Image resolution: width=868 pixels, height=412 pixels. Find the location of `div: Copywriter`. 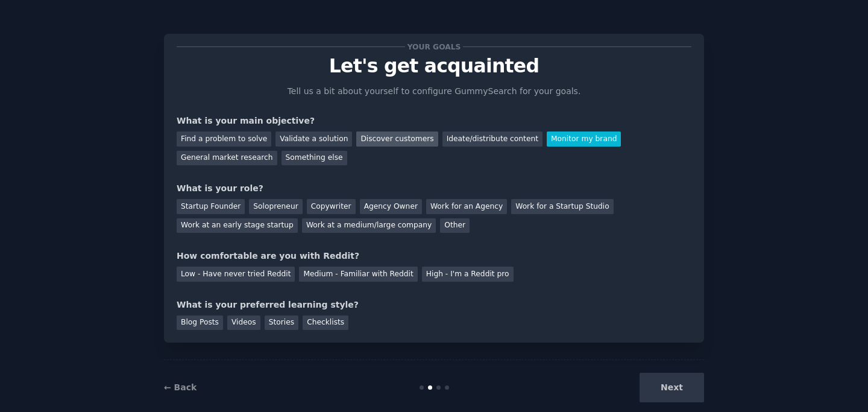

div: Copywriter is located at coordinates (330, 206).